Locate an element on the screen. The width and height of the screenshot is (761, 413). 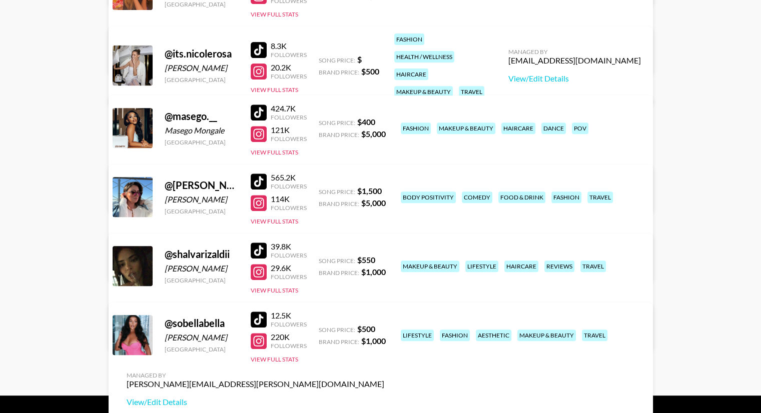
div: 8.3K is located at coordinates (289, 46).